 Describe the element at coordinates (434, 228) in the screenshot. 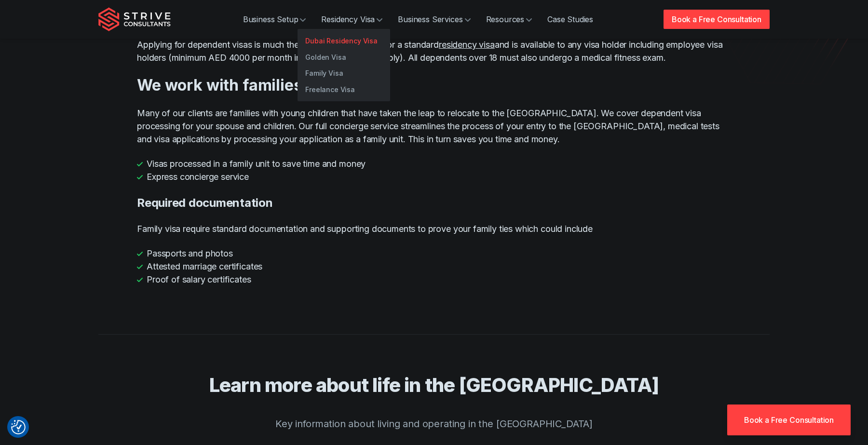

I see `p: Family visa require standard documentation and supporting documents to prove your family ties whi...` at that location.